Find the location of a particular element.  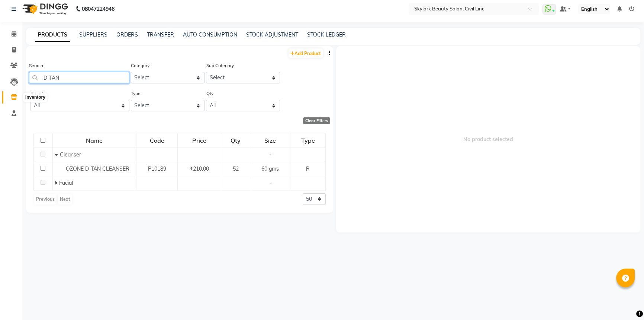

label: Qty is located at coordinates (209, 94).